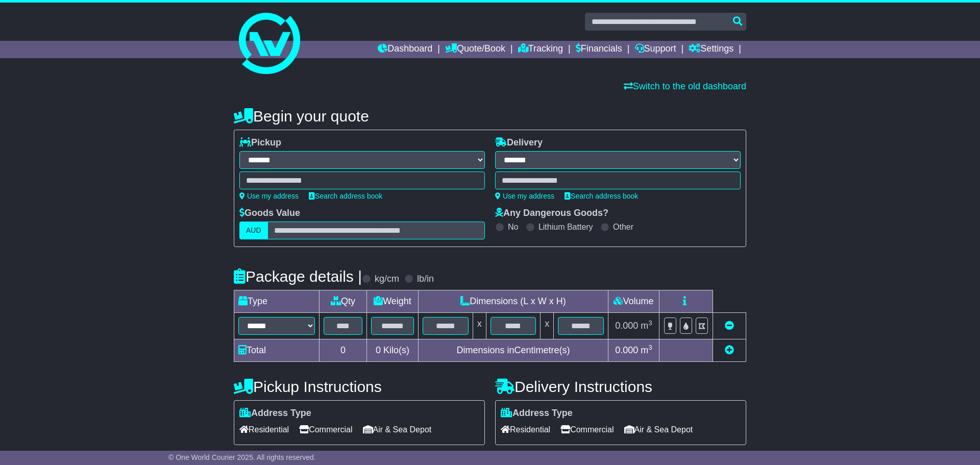  I want to click on td: Qty, so click(343, 302).